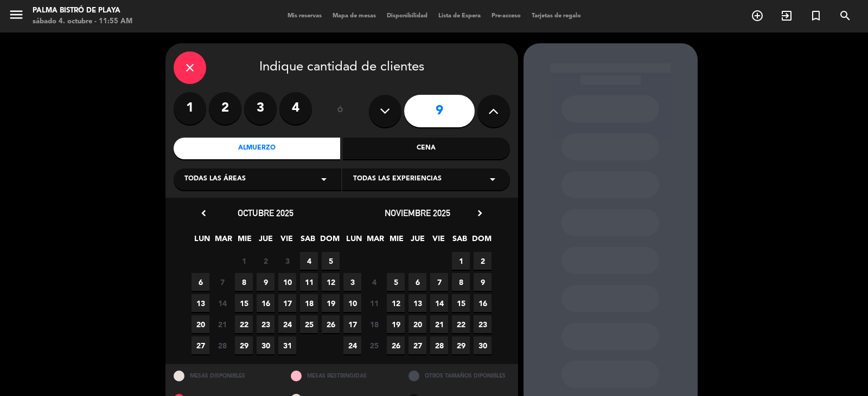  Describe the element at coordinates (224, 376) in the screenshot. I see `div: MESAS DISPONIBLES` at that location.